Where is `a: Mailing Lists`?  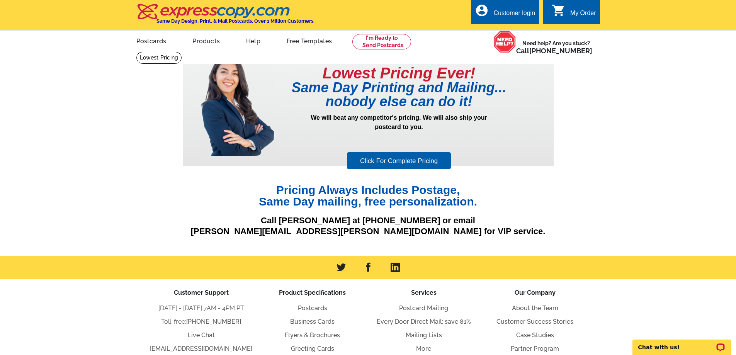 a: Mailing Lists is located at coordinates (424, 335).